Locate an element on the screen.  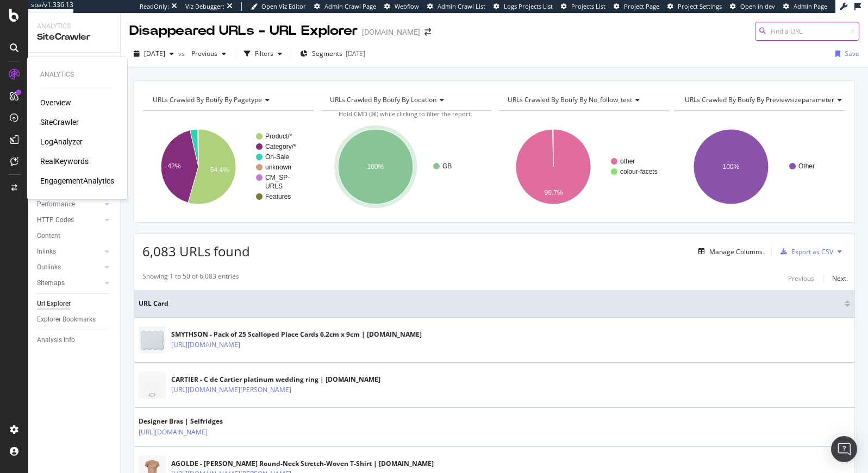
text: Category/* is located at coordinates (281, 147).